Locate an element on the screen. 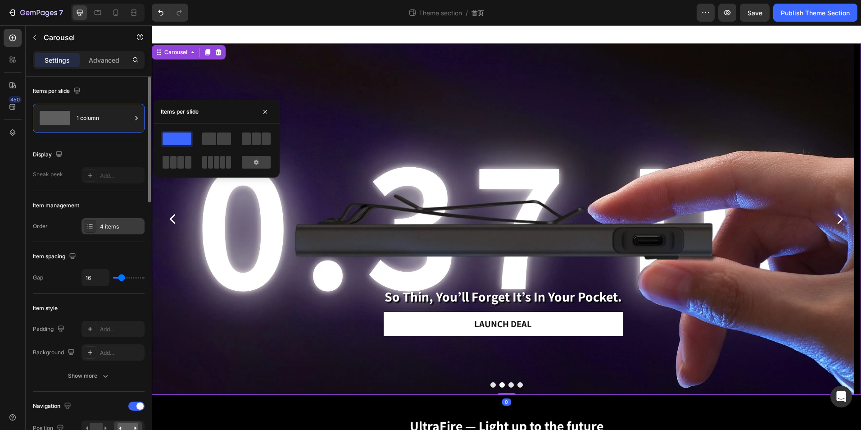 The image size is (861, 430). strong: UltraFire — Light up to the future is located at coordinates (355, 400).